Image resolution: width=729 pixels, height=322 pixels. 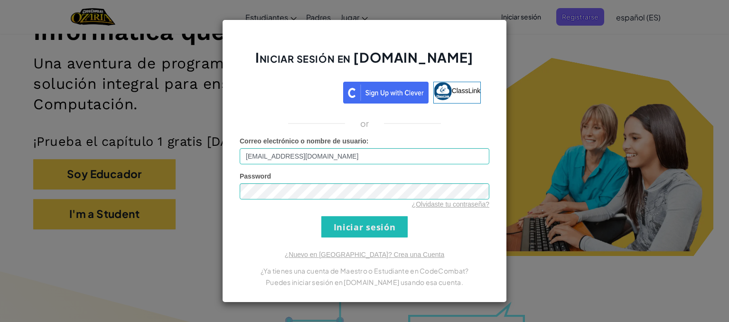 What do you see at coordinates (364, 123) in the screenshot?
I see `p: or` at bounding box center [364, 123].